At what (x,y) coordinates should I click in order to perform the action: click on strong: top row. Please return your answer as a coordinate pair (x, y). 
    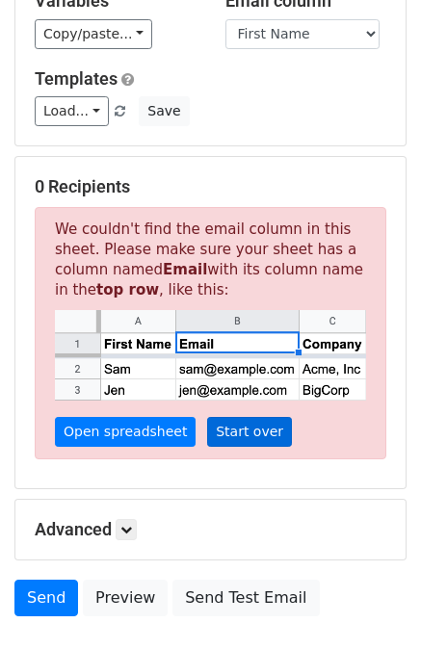
    Looking at the image, I should click on (127, 290).